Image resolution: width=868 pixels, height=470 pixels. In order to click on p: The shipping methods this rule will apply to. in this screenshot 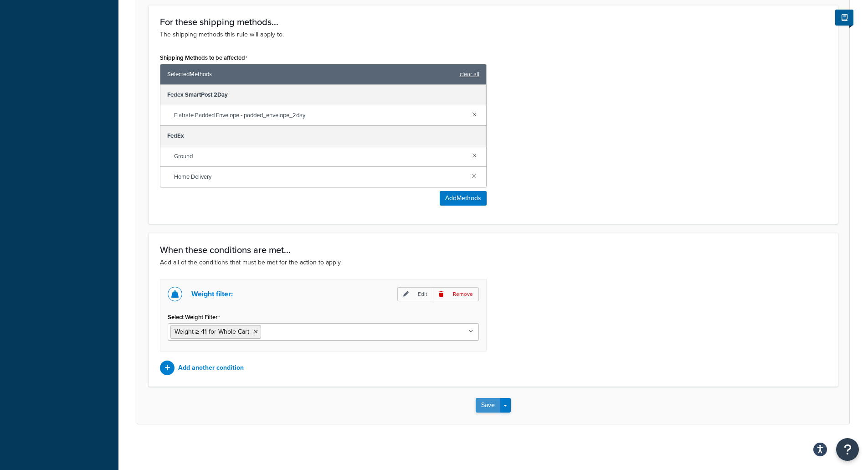, I will do `click(493, 35)`.